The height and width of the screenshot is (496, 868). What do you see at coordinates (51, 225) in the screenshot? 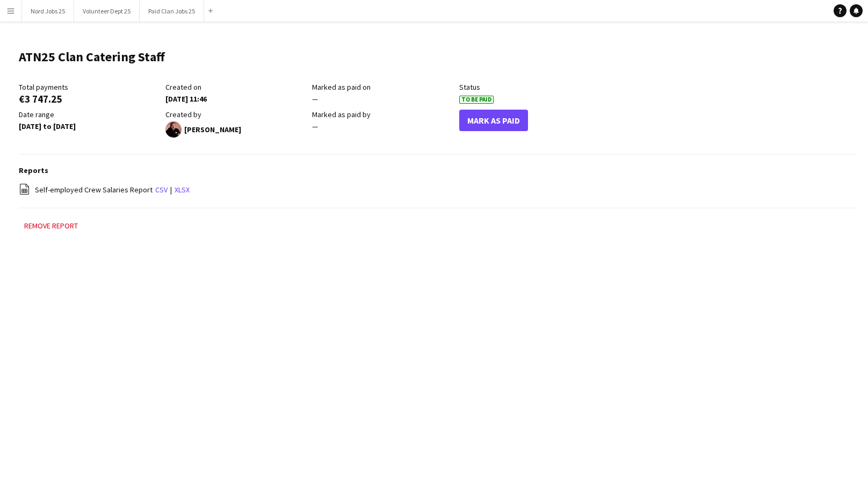
I see `button: Remove report` at bounding box center [51, 225].